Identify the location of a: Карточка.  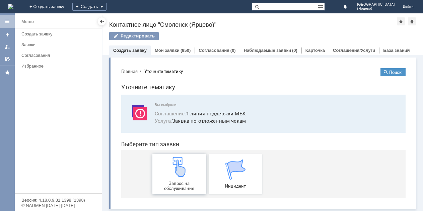
(315, 50).